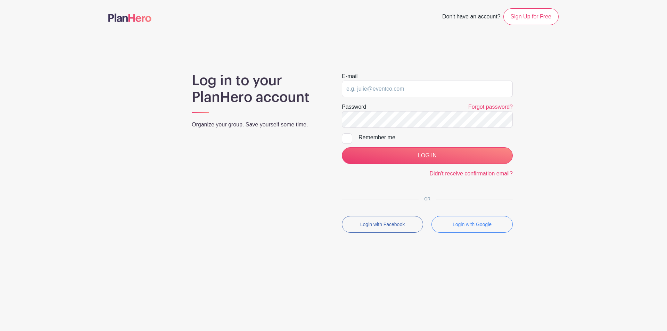 This screenshot has width=667, height=331. I want to click on button: Login with Google, so click(472, 224).